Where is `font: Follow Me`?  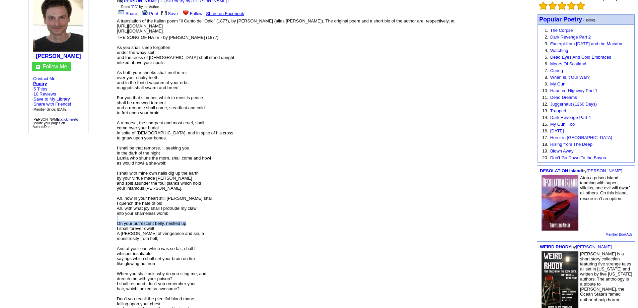
font: Follow Me is located at coordinates (55, 66).